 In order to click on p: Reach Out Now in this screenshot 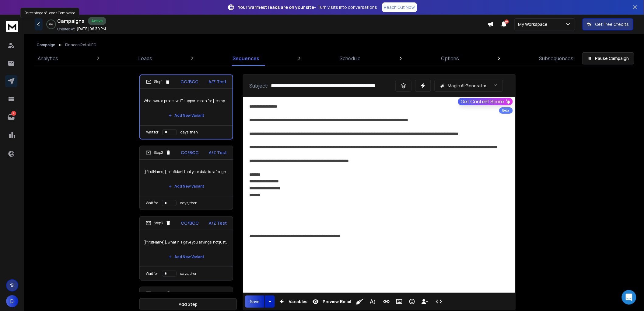, I will do `click(400, 7)`.